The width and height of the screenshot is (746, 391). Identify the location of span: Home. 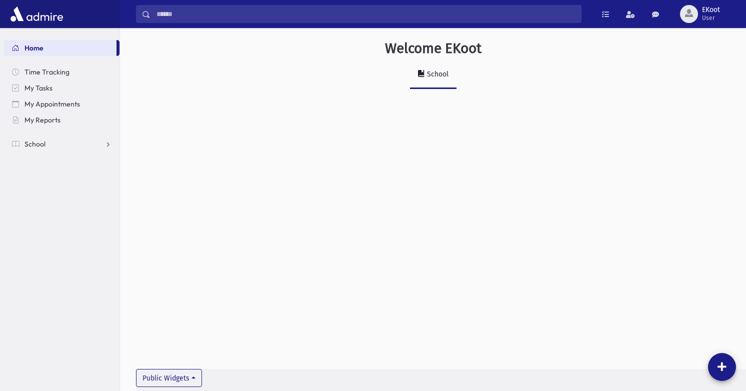
(34, 48).